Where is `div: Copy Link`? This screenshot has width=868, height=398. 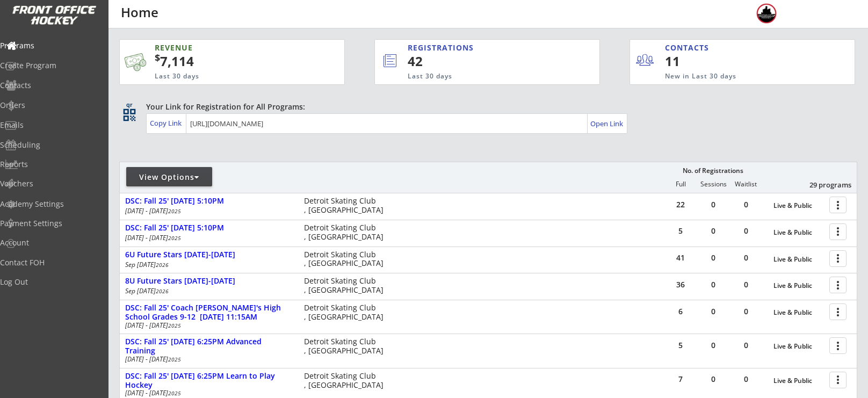
div: Copy Link is located at coordinates (167, 123).